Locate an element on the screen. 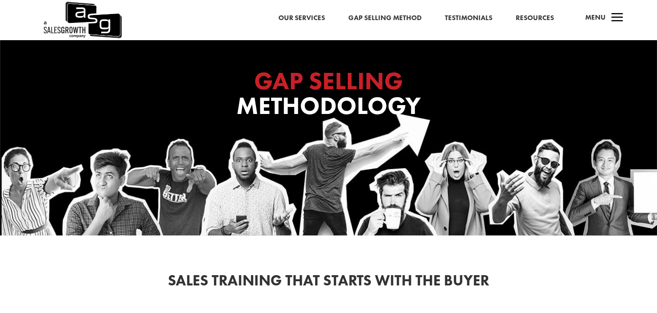 Image resolution: width=657 pixels, height=313 pixels. a: Our Services is located at coordinates (302, 18).